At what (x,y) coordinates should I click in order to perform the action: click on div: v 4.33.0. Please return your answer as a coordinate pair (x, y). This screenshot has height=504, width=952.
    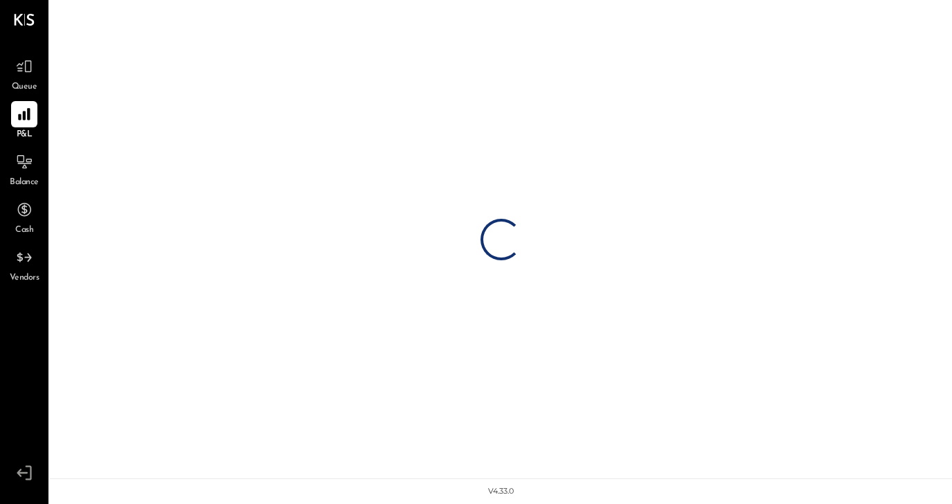
    Looking at the image, I should click on (500, 491).